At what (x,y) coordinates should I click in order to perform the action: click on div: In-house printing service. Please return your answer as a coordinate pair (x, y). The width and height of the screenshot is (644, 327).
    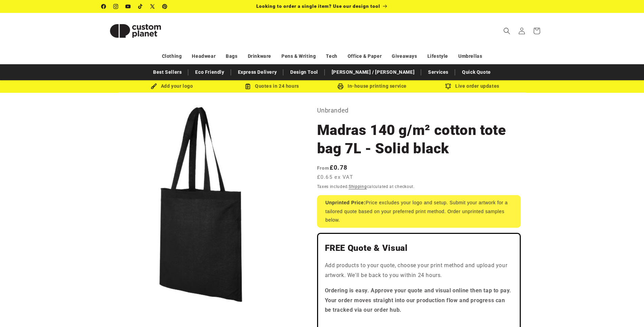
    Looking at the image, I should click on (372, 86).